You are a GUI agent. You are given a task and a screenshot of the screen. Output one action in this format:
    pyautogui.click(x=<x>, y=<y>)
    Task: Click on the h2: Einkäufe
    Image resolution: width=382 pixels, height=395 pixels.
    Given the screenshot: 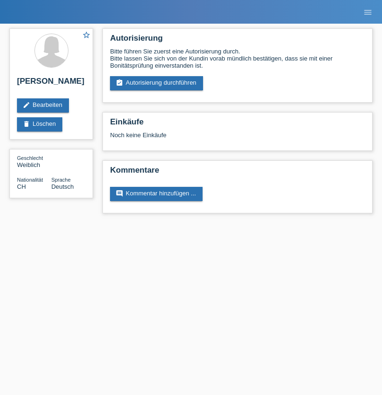 What is the action you would take?
    pyautogui.click(x=238, y=124)
    